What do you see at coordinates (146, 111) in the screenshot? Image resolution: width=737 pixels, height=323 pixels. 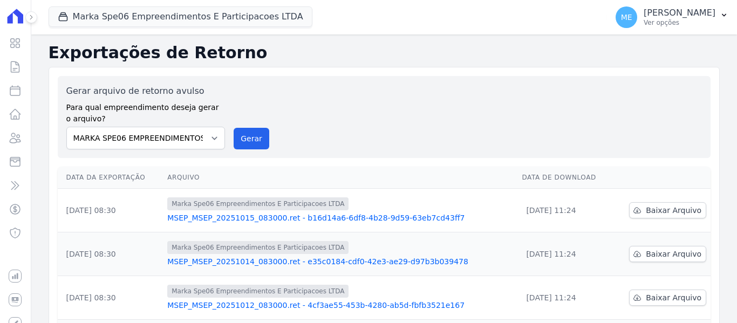 I see `label: Para qual empreendimento deseja gerar o arquivo?` at bounding box center [146, 111].